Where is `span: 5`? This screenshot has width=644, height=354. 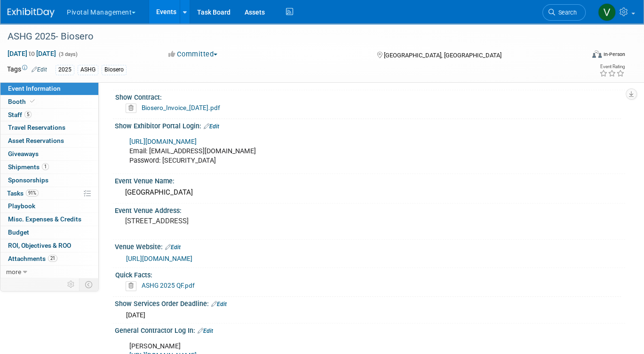 span: 5 is located at coordinates (28, 114).